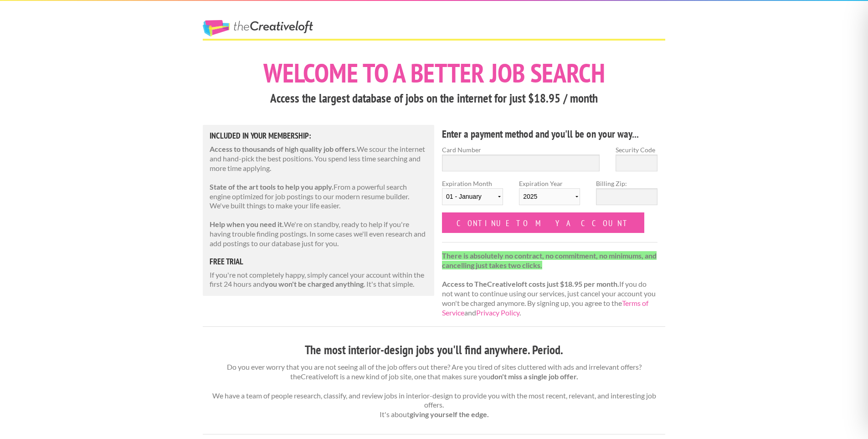 This screenshot has width=868, height=439. I want to click on h5: Included in Your Membership:, so click(318, 136).